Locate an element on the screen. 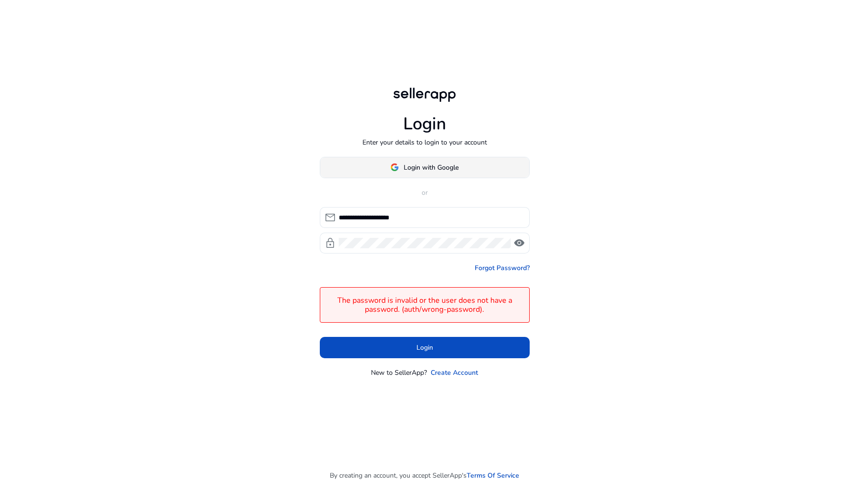 This screenshot has height=489, width=849. img: google-logo.svg is located at coordinates (395, 167).